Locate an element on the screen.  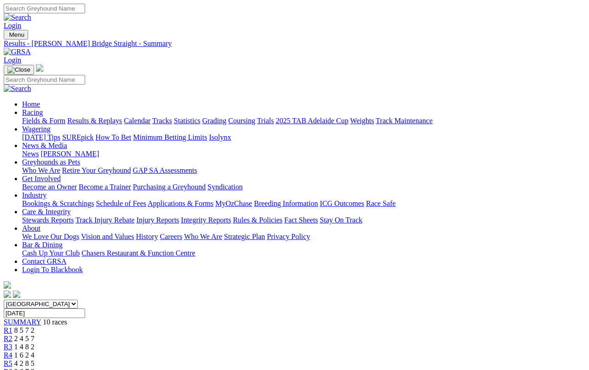
a: Cash Up Your Club is located at coordinates (51, 253).